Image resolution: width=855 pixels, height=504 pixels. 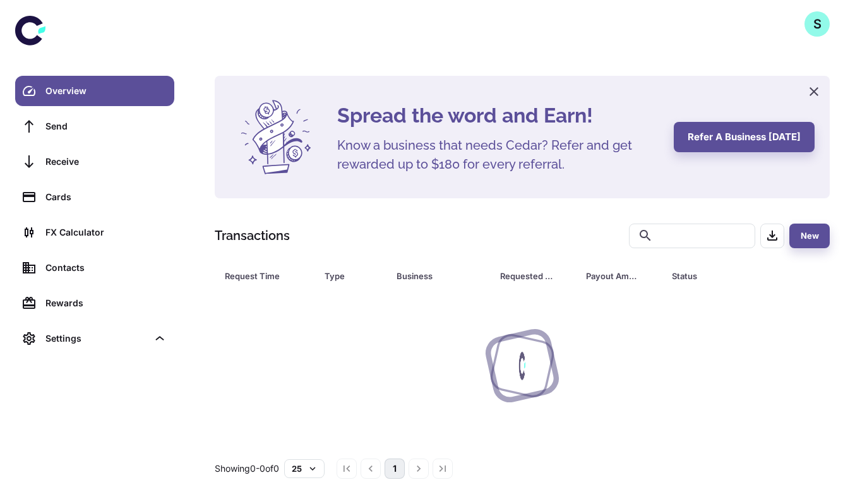 What do you see at coordinates (497, 116) in the screenshot?
I see `h4: Spread the word and Earn!` at bounding box center [497, 116].